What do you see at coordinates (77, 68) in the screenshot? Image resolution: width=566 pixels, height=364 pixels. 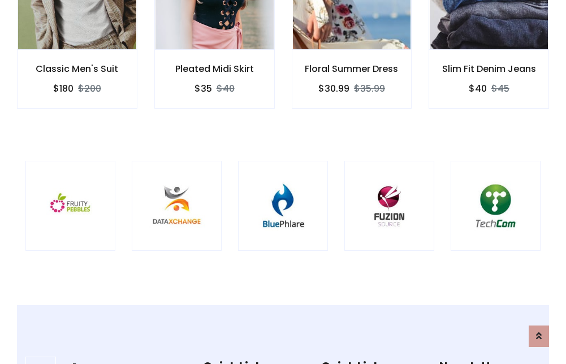 I see `h6: Classic Men's Suit` at bounding box center [77, 68].